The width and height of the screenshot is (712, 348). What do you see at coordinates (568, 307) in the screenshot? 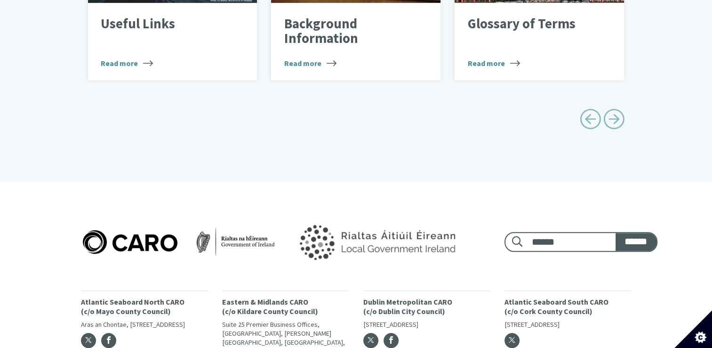
I see `p: Atlantic Seaboard South CARO (c/o Cork County Council)` at bounding box center [568, 307].